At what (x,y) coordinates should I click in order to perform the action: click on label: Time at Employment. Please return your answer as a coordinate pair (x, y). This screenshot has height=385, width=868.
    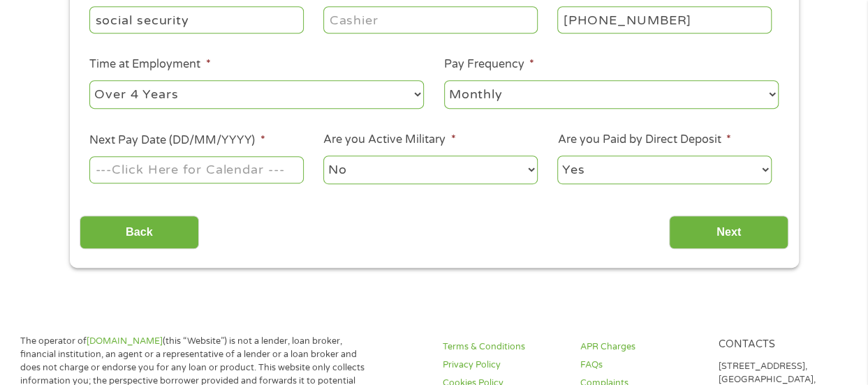
    Looking at the image, I should click on (149, 64).